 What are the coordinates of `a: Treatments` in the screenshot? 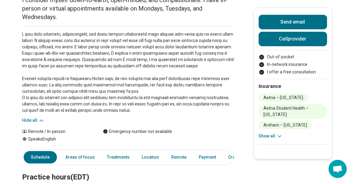 It's located at (118, 157).